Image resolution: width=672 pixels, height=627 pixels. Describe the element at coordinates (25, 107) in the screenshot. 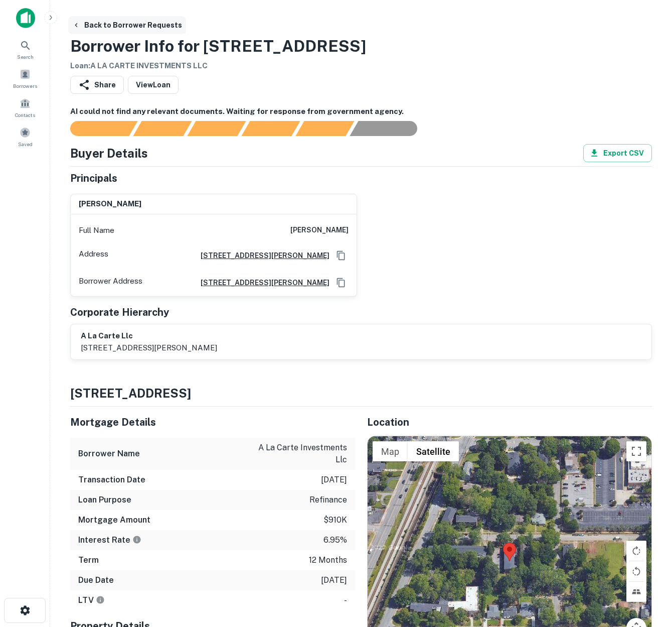

I see `div: Contacts` at that location.